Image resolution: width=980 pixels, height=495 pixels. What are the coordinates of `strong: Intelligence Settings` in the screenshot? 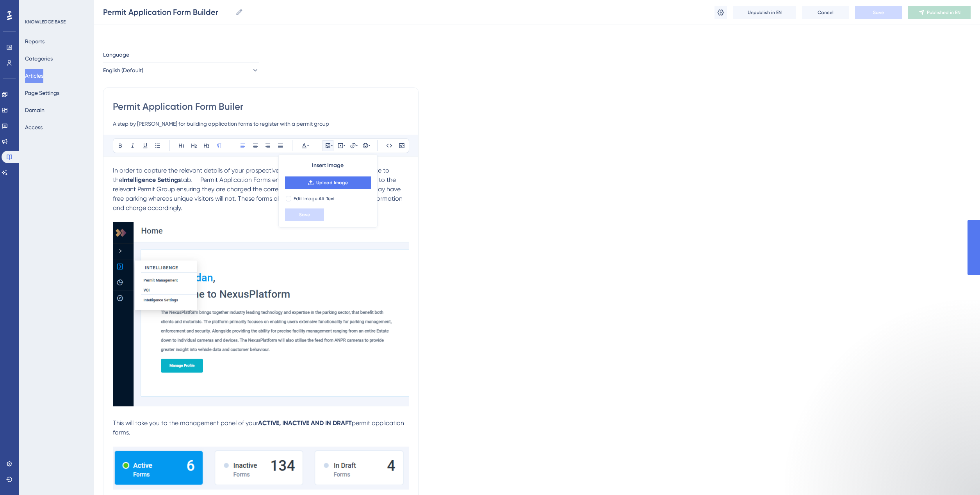 It's located at (152, 180).